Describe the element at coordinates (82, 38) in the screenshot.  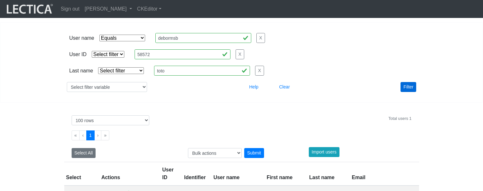
I see `div: User name` at that location.